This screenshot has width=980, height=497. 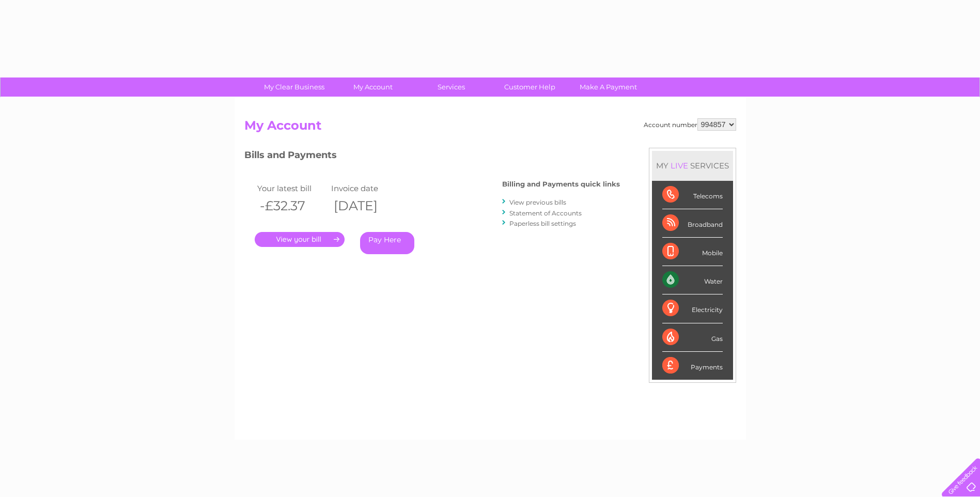 What do you see at coordinates (294, 87) in the screenshot?
I see `a: My Clear Business` at bounding box center [294, 87].